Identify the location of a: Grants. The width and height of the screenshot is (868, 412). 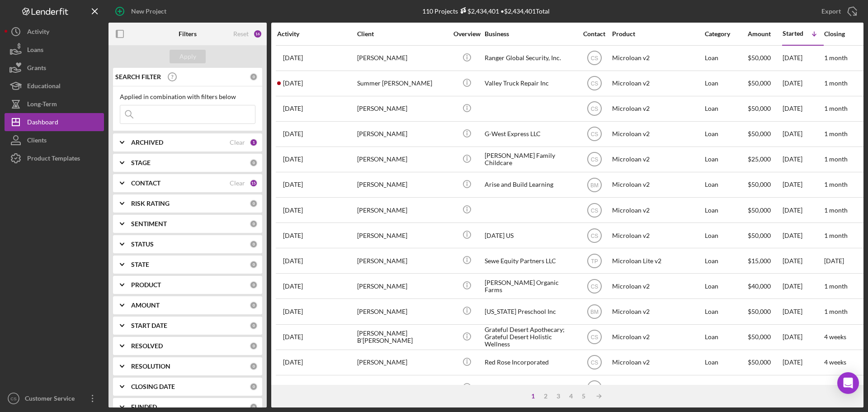
(54, 68).